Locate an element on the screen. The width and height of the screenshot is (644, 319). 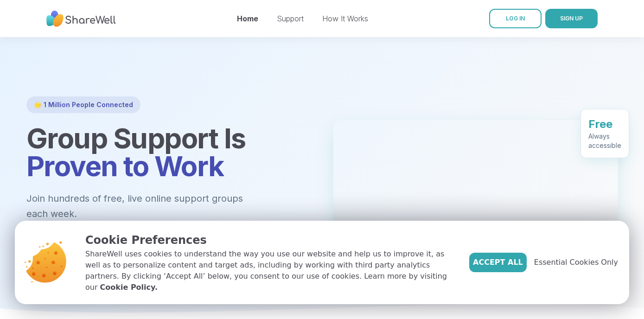
span: Proven to Work is located at coordinates (125, 166).